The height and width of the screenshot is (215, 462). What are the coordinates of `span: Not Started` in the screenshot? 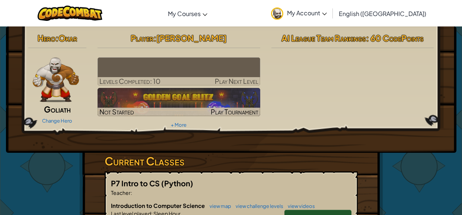 It's located at (117, 111).